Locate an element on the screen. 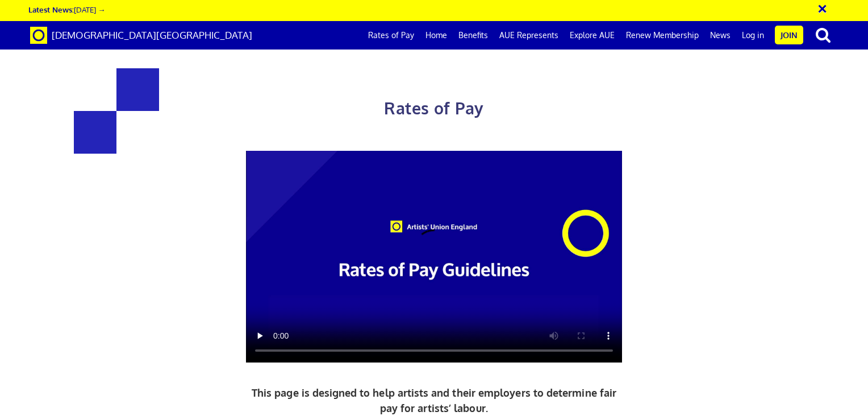 The image size is (868, 420). a: Renew Membership is located at coordinates (662, 36).